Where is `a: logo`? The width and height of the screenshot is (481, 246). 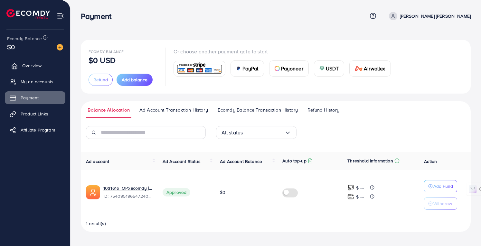
a: logo is located at coordinates (28, 14).